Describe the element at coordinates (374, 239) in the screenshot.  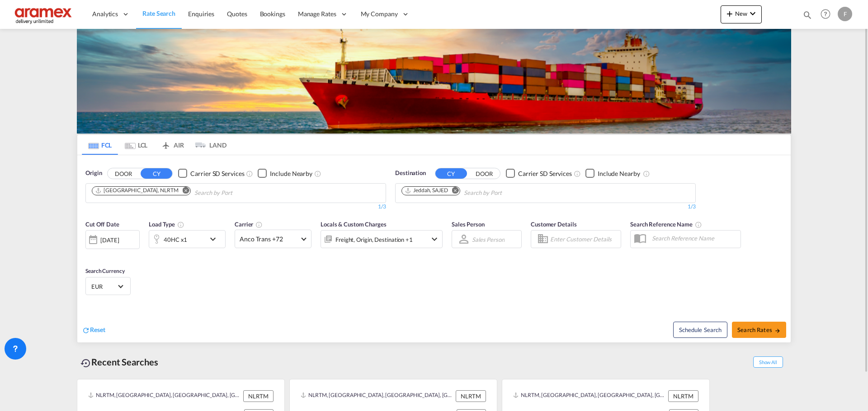
I see `div: Freight Origin Destination Factory Stuffing` at that location.